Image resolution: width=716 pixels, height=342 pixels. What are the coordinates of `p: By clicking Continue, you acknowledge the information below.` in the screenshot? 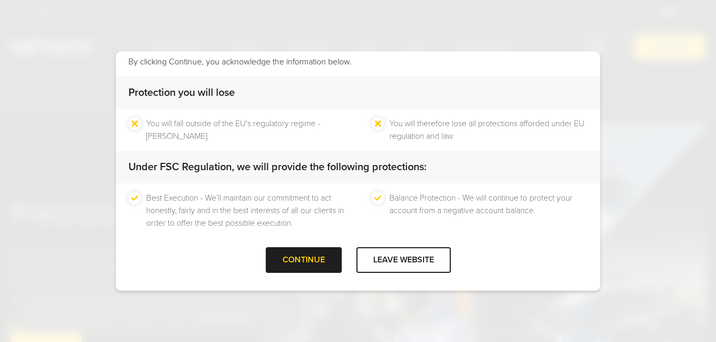 It's located at (358, 62).